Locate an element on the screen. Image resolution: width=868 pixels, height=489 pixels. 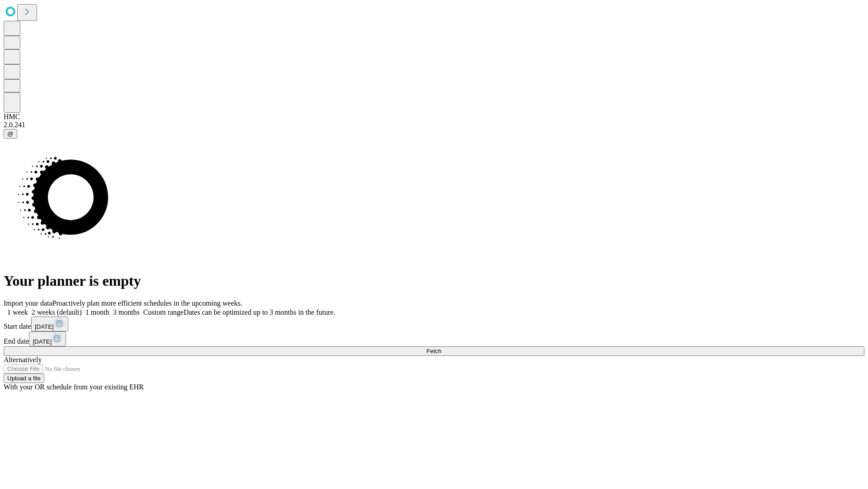
span: 1 week is located at coordinates (17, 312).